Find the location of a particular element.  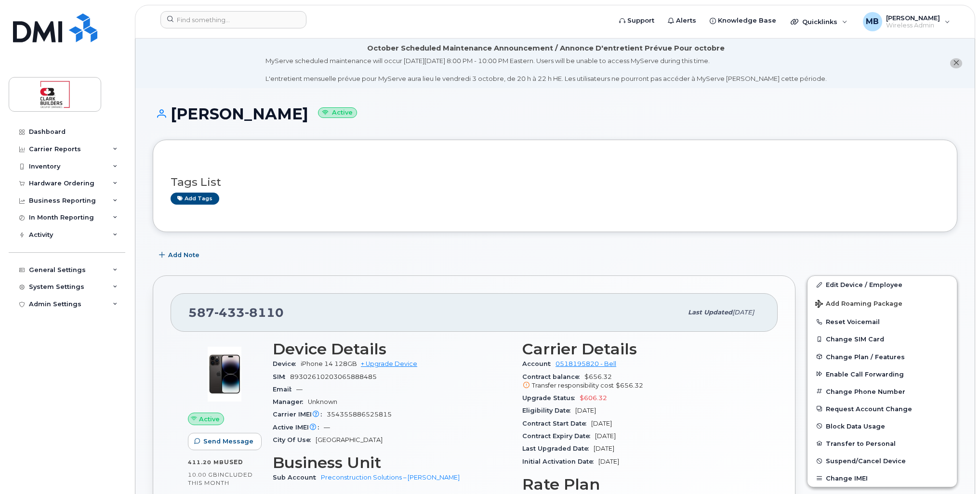

span: 89302610203065888485 is located at coordinates (333, 376).